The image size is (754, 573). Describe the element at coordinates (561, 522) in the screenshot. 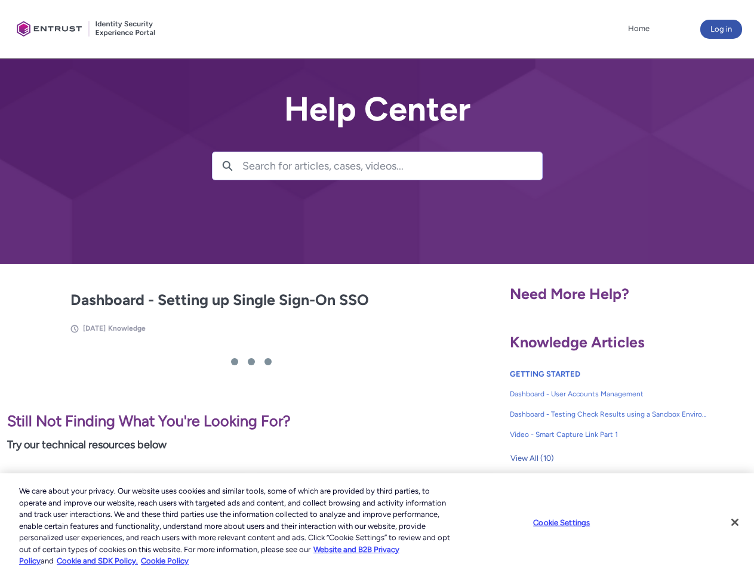

I see `button: Cookie Settings` at that location.